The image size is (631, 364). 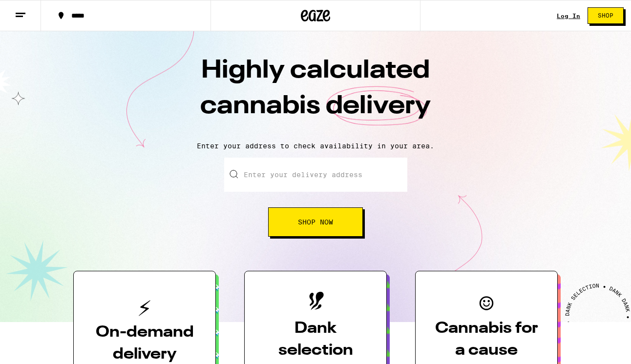 I want to click on a: Log In, so click(x=569, y=16).